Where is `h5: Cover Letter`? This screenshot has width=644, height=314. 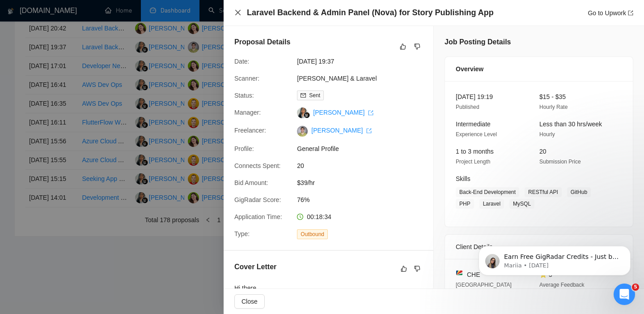
h5: Cover Letter is located at coordinates (255, 267).